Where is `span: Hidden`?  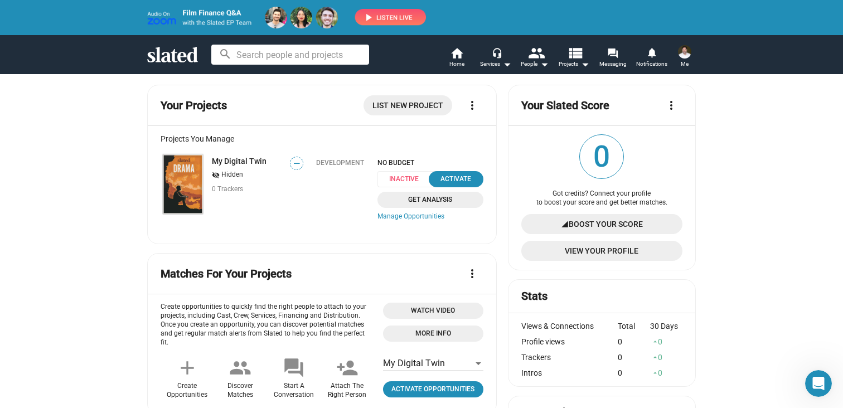
span: Hidden is located at coordinates (232, 175).